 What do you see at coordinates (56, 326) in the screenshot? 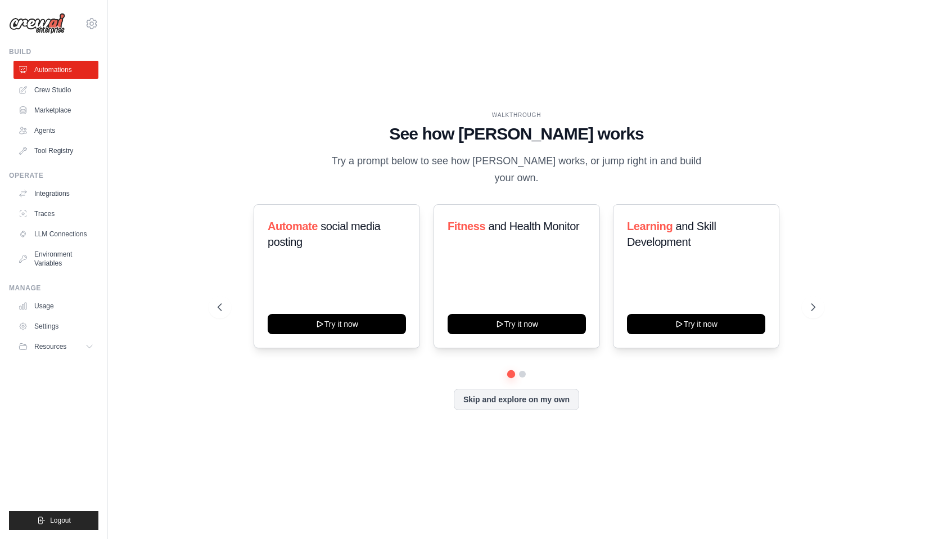
I see `a: Settings` at bounding box center [56, 326].